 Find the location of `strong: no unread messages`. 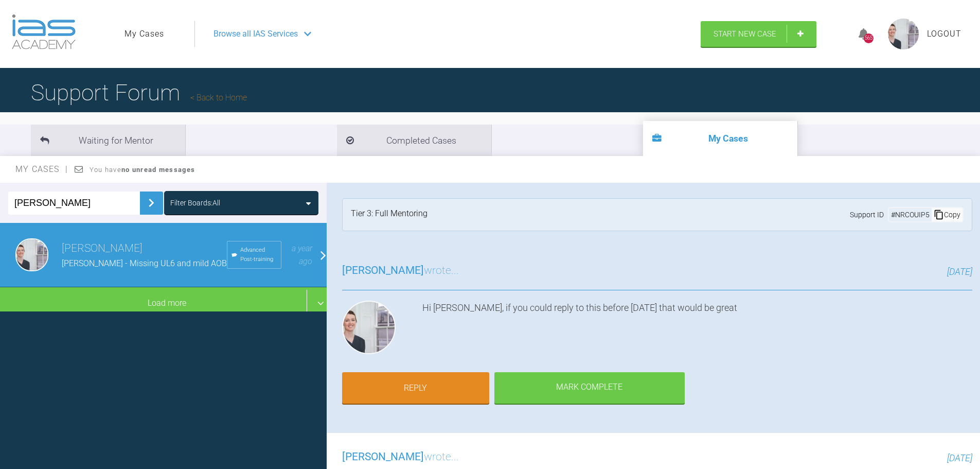

strong: no unread messages is located at coordinates (158, 169).